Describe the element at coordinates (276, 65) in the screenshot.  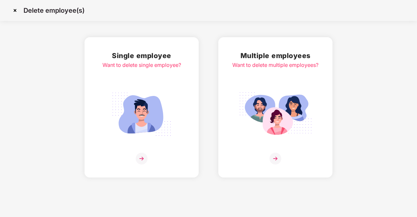
I see `div: Want to delete multiple employees?` at that location.